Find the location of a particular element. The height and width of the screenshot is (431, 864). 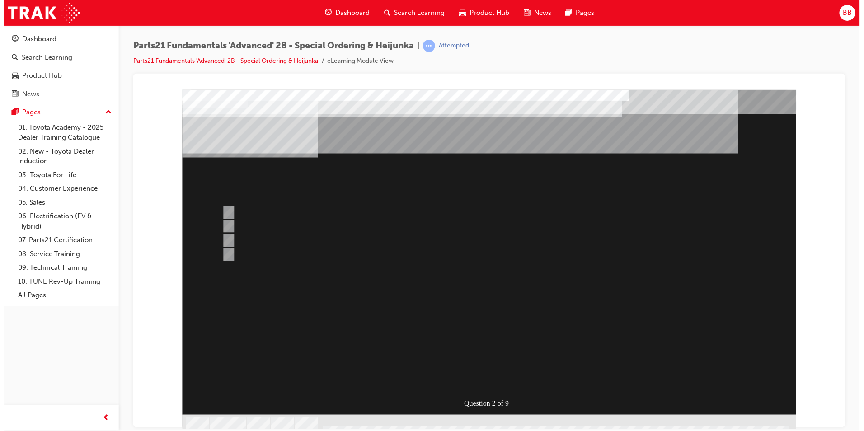

li: eLearning Module View is located at coordinates (357, 61).